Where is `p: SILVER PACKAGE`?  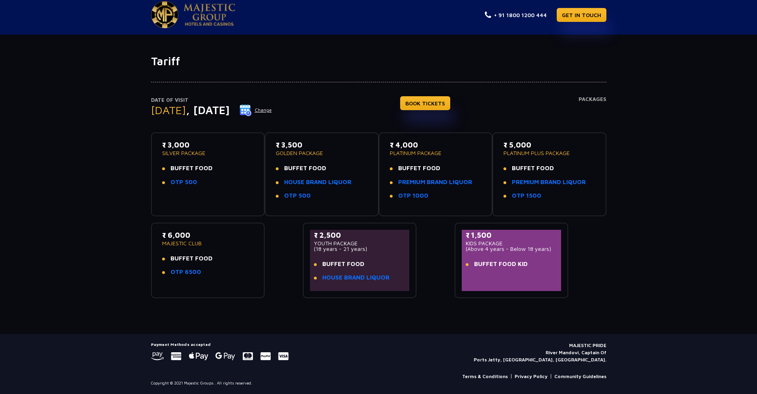
p: SILVER PACKAGE is located at coordinates (208, 153).